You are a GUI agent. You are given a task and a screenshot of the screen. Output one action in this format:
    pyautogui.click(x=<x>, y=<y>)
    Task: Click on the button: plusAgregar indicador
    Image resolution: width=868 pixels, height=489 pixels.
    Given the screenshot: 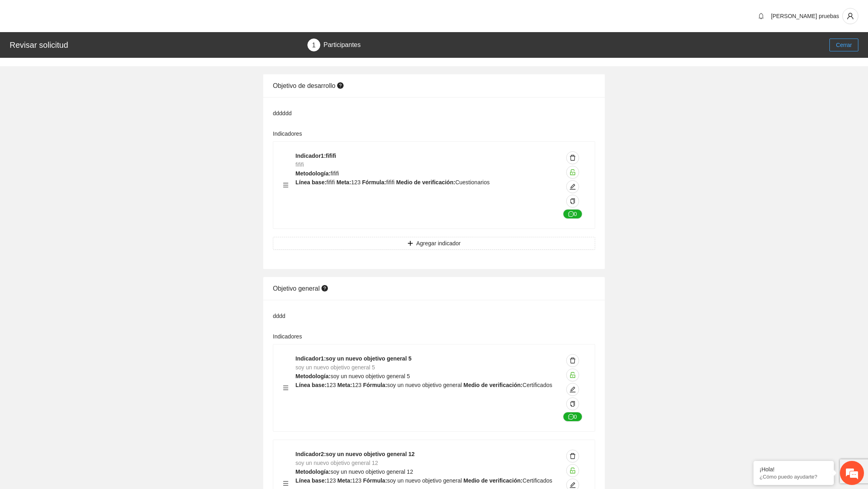 What is the action you would take?
    pyautogui.click(x=434, y=243)
    